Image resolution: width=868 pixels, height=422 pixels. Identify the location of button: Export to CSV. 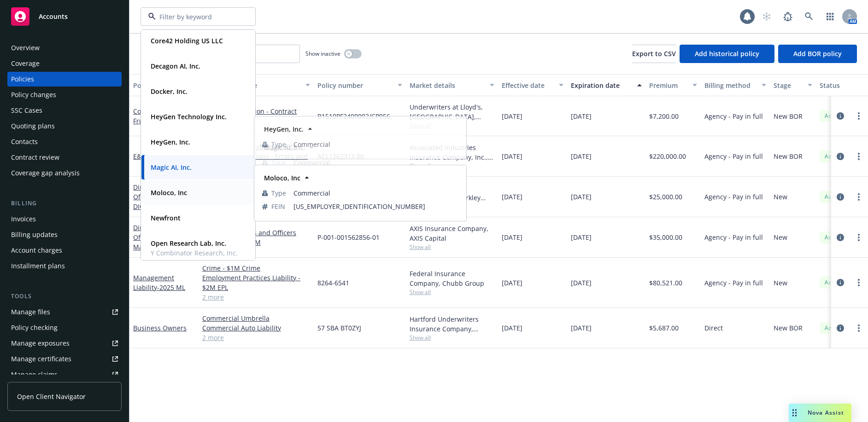
(654, 54).